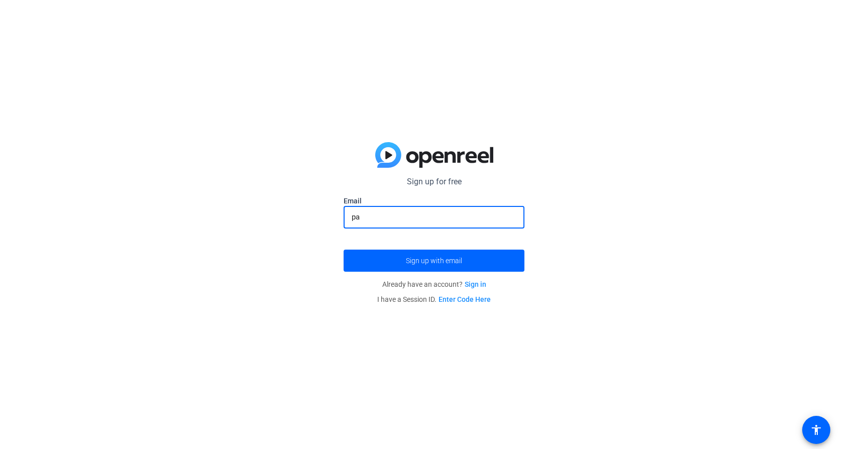 The image size is (868, 449). Describe the element at coordinates (434, 182) in the screenshot. I see `p: Sign up for free` at that location.